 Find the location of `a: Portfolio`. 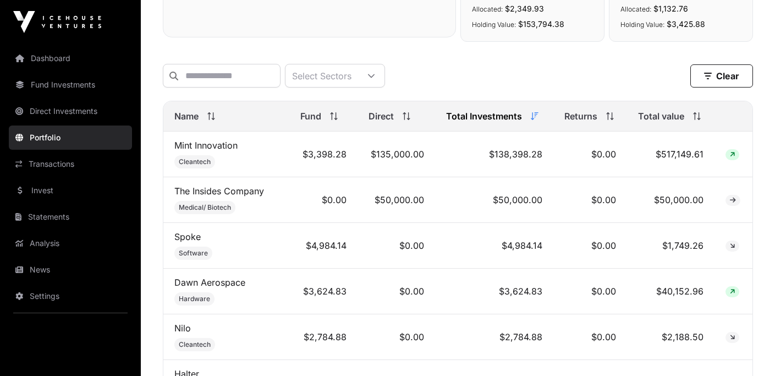

a: Portfolio is located at coordinates (70, 138).